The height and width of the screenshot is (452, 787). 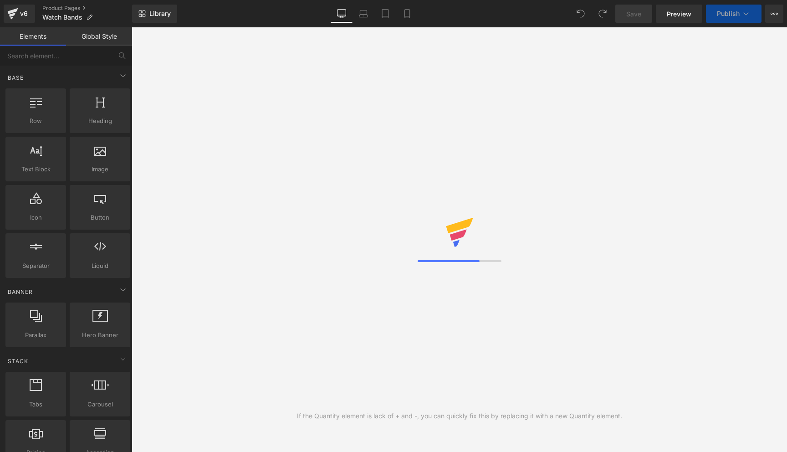 I want to click on span: Image, so click(x=100, y=169).